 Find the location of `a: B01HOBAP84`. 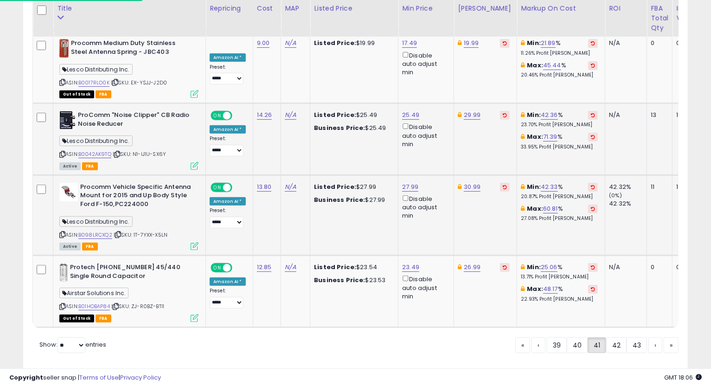

a: B01HOBAP84 is located at coordinates (94, 306).